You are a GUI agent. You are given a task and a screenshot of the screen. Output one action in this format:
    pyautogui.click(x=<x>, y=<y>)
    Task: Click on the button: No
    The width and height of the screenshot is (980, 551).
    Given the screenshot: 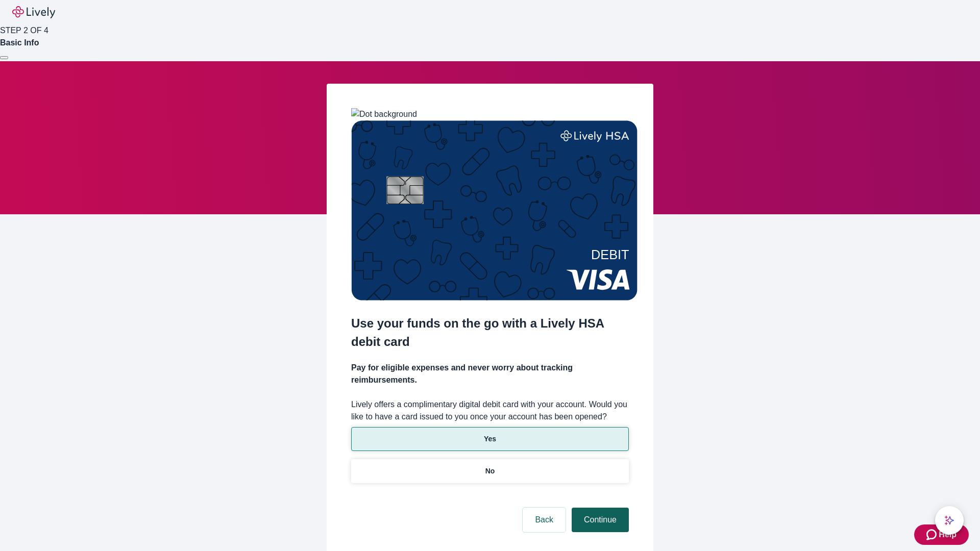 What is the action you would take?
    pyautogui.click(x=490, y=471)
    